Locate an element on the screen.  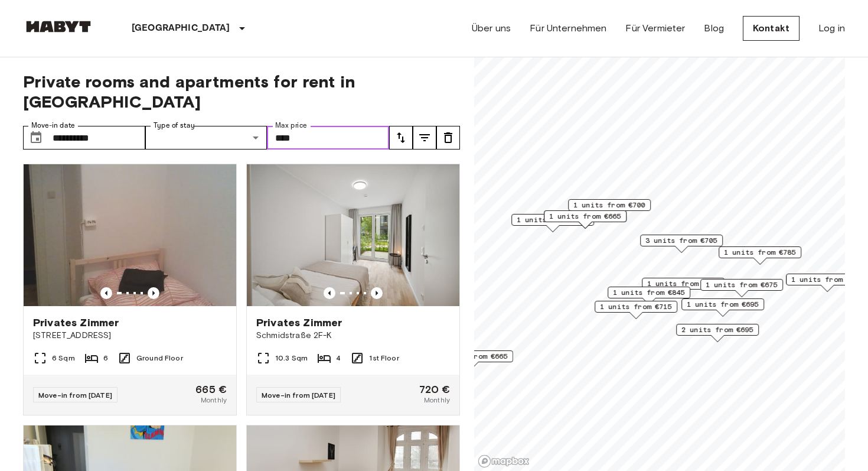
span: 665 € is located at coordinates (211, 390).